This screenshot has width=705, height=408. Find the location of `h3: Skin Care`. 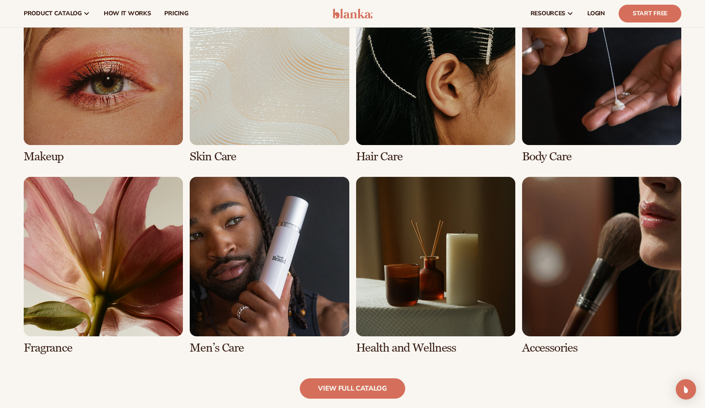

h3: Skin Care is located at coordinates (269, 156).